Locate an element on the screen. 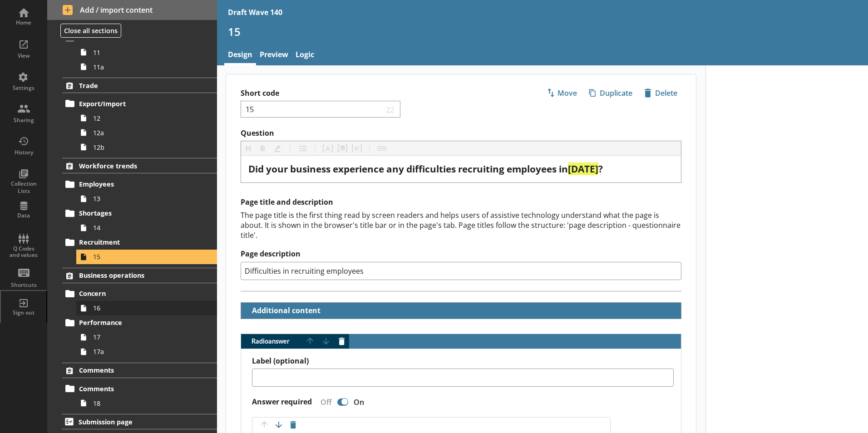  a: Preview is located at coordinates (274, 55).